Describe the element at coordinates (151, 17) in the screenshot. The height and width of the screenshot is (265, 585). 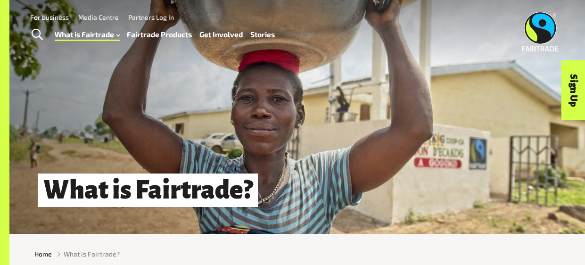
I see `a: Partners Log In` at that location.